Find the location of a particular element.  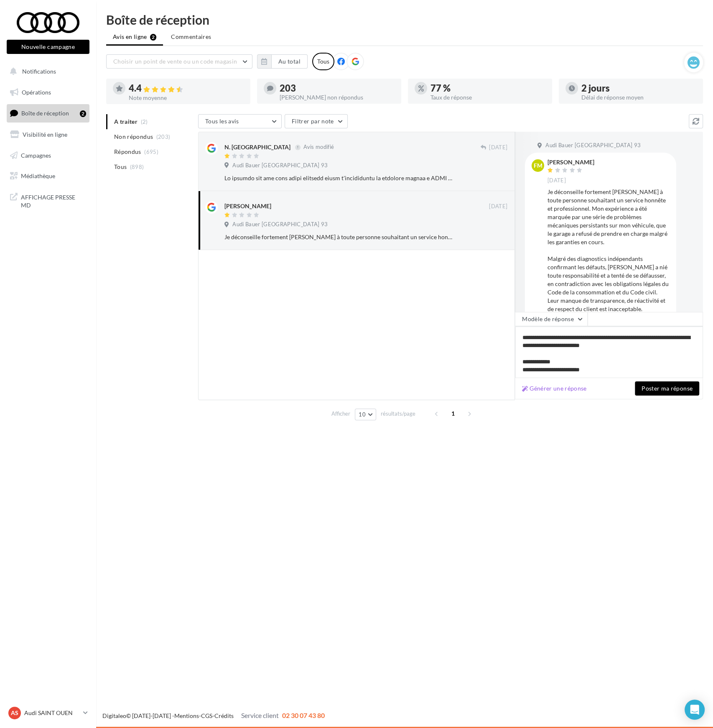

span: FM is located at coordinates (538, 165).